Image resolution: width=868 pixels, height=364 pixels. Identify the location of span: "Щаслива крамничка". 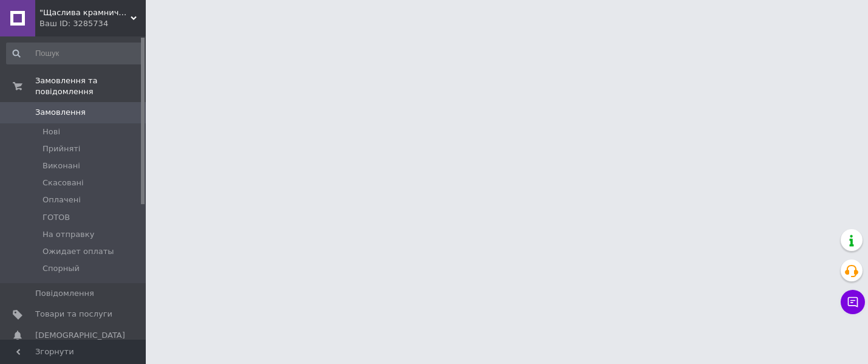
(85, 13).